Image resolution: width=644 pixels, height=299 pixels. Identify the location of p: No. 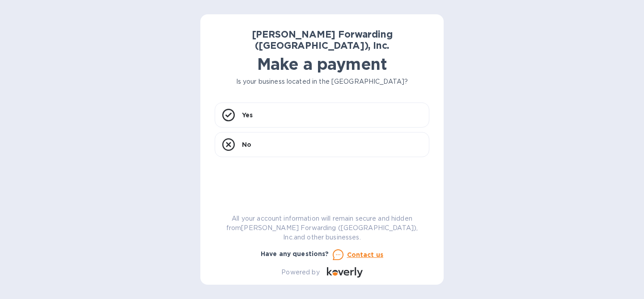
(247, 145).